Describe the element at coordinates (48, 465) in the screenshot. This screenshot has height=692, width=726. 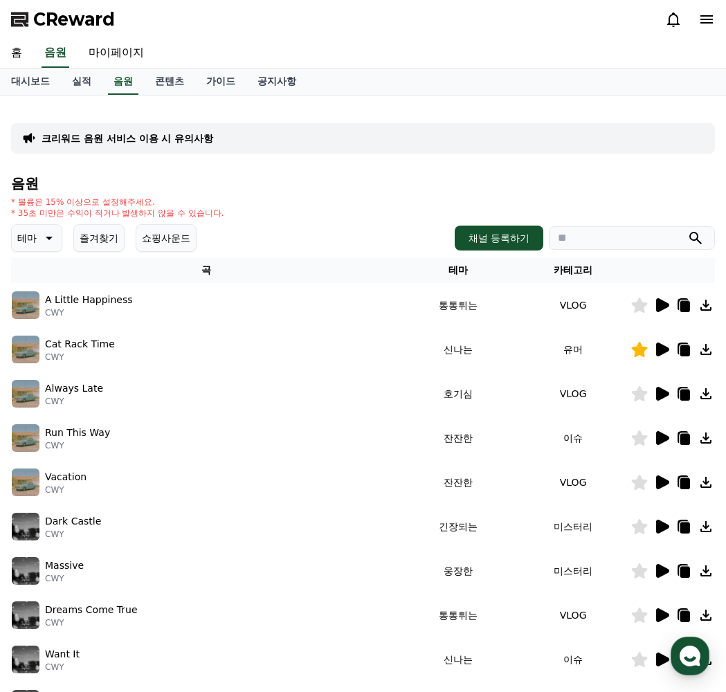
I see `span: 홈` at that location.